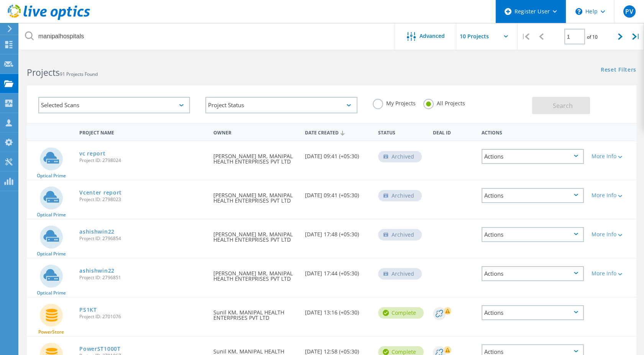 The image size is (644, 355). What do you see at coordinates (143, 132) in the screenshot?
I see `div: Project Name` at bounding box center [143, 132].